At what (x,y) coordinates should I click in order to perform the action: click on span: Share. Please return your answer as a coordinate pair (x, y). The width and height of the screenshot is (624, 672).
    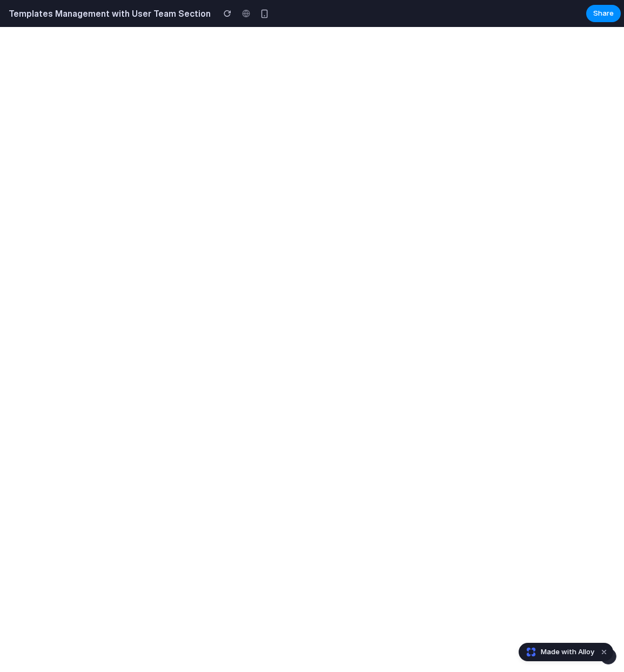
    Looking at the image, I should click on (603, 14).